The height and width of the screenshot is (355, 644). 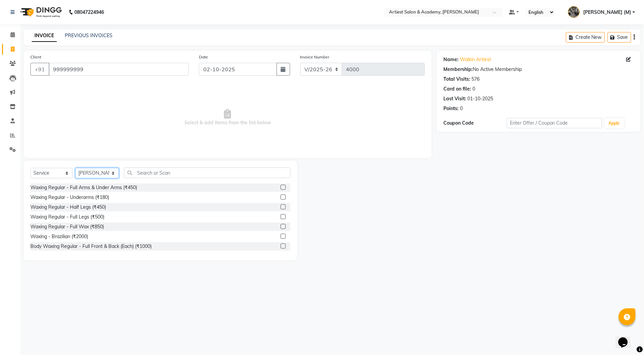 I want to click on div: Name:, so click(x=451, y=59).